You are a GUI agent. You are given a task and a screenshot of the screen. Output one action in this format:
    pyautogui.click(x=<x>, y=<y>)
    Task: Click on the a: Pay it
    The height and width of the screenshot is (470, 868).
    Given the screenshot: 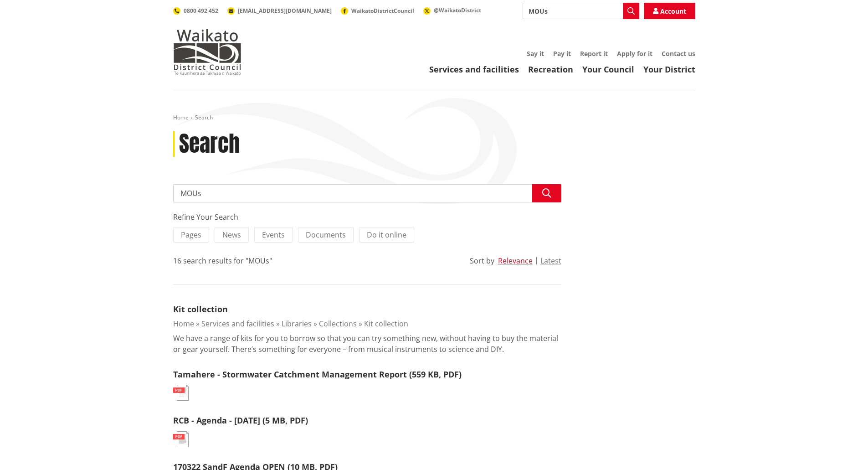 What is the action you would take?
    pyautogui.click(x=562, y=53)
    